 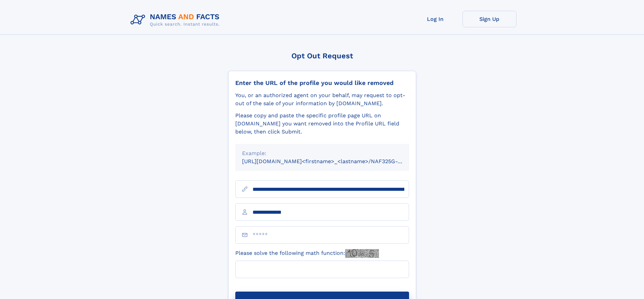 What do you see at coordinates (322, 154) in the screenshot?
I see `div: Example:` at bounding box center [322, 154].